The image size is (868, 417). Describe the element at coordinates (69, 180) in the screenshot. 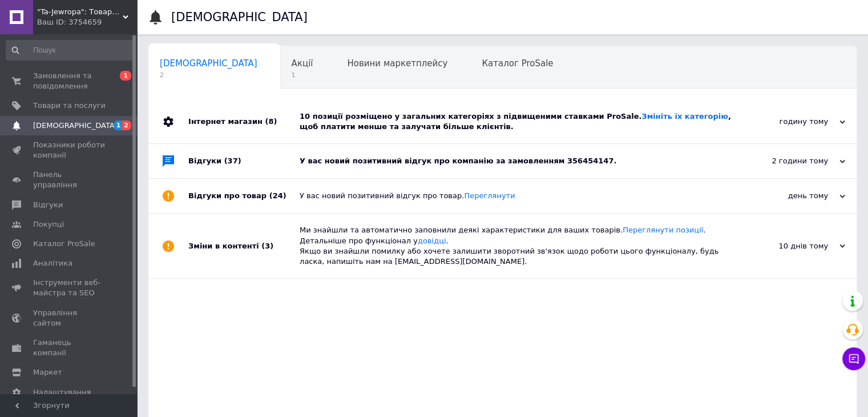

I see `span: Панель управління` at that location.